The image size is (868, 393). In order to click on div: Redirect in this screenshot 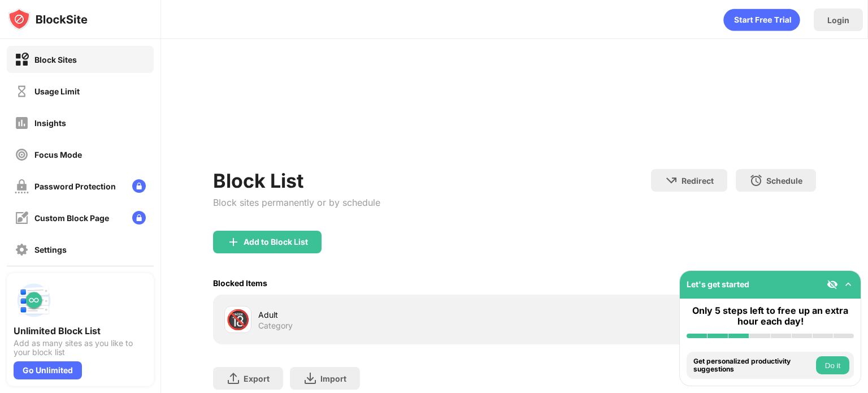, I will do `click(697, 180)`.